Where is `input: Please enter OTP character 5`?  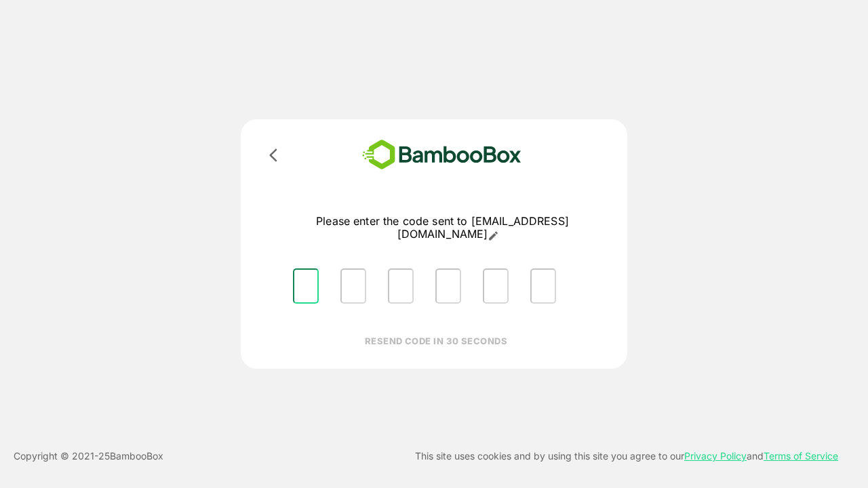
input: Please enter OTP character 5 is located at coordinates (496, 287).